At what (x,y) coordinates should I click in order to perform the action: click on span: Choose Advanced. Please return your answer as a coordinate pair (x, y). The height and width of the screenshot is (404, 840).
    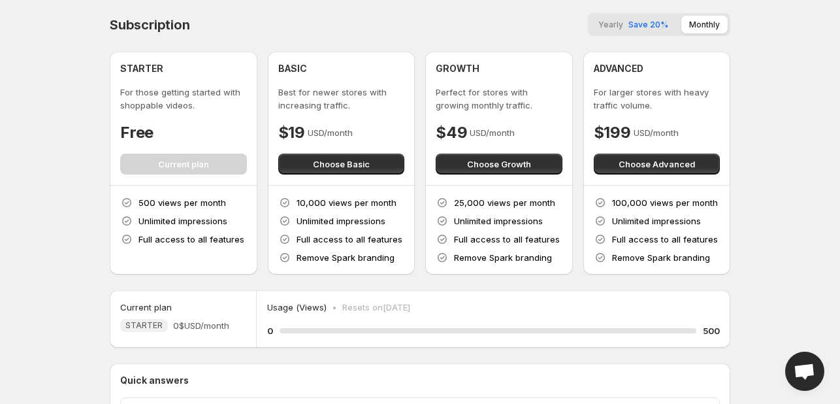
    Looking at the image, I should click on (656, 164).